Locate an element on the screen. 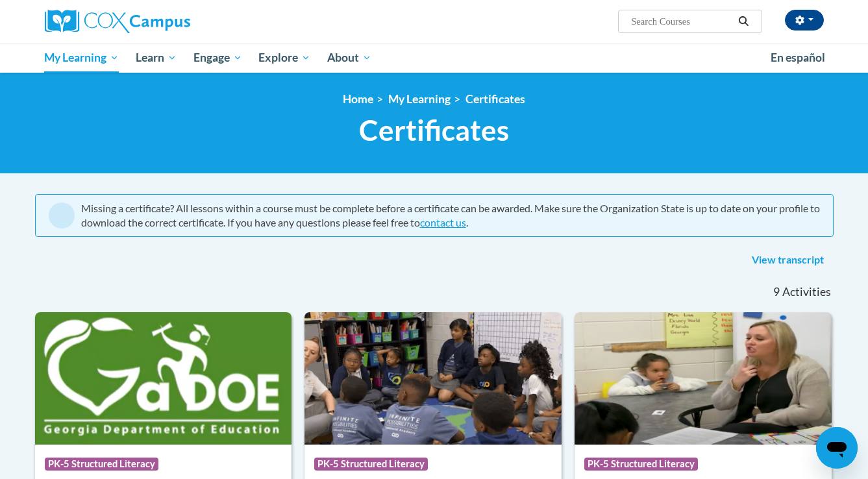  span: Explore is located at coordinates (284, 57).